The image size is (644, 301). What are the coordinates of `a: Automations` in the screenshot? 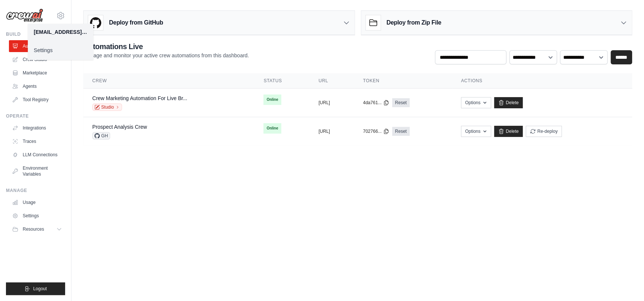 It's located at (37, 46).